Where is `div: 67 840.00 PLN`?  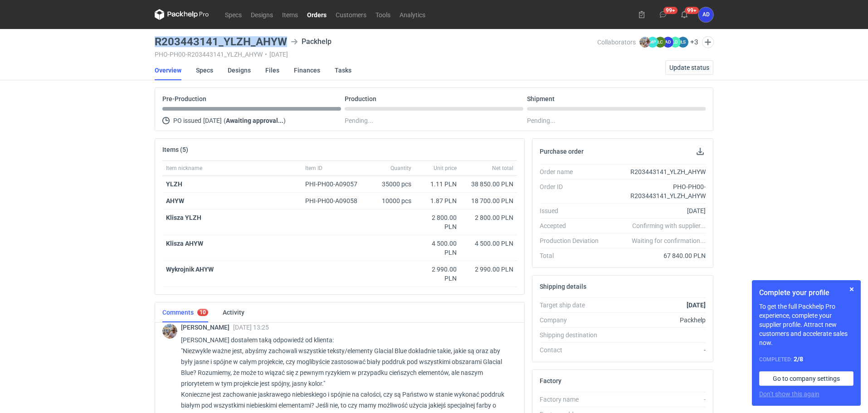 div: 67 840.00 PLN is located at coordinates (656, 255).